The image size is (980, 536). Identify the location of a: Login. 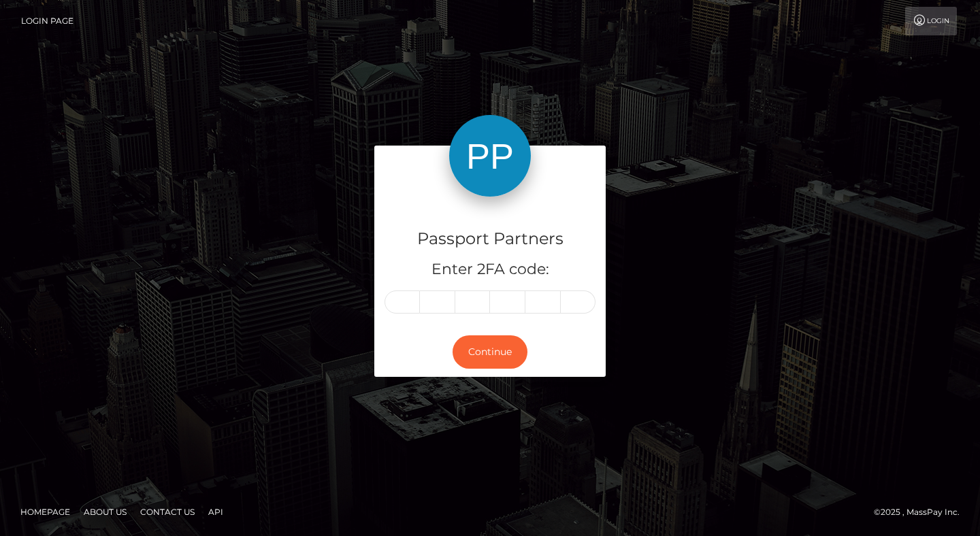
(931, 21).